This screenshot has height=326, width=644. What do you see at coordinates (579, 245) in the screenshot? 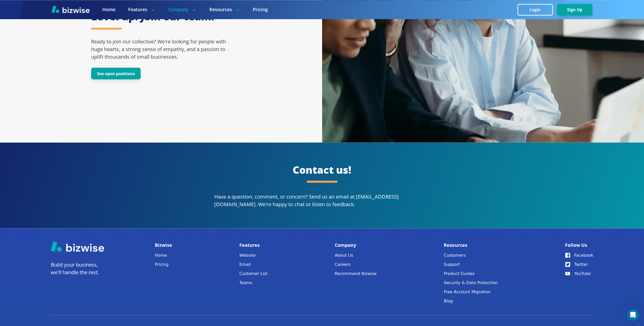
I see `p: Follow Us` at bounding box center [579, 245].